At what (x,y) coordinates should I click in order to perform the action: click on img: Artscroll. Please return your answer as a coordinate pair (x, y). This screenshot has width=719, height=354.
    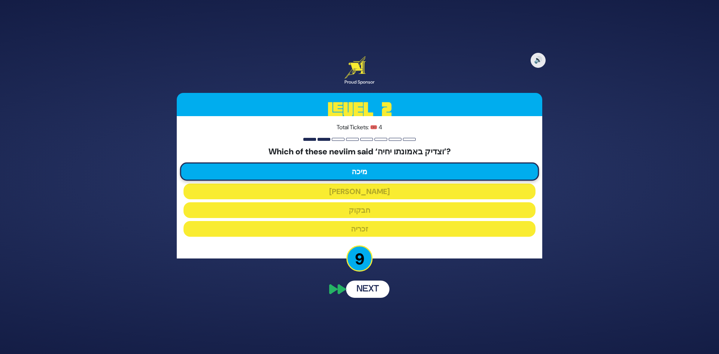
    Looking at the image, I should click on (355, 67).